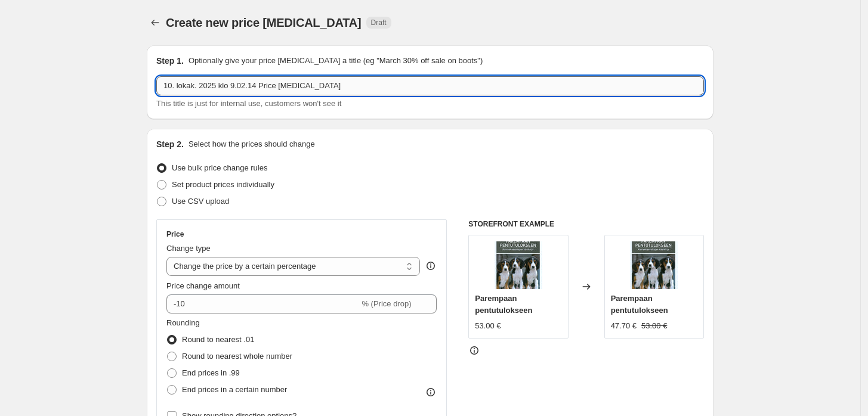 The width and height of the screenshot is (868, 416). Describe the element at coordinates (170, 61) in the screenshot. I see `h2: Step 1.` at that location.